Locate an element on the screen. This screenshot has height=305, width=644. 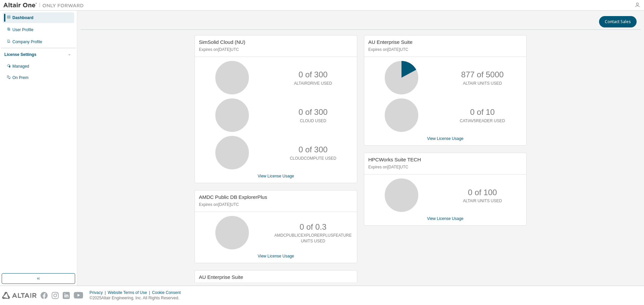
p: 0 of 0.3 is located at coordinates (313, 227).